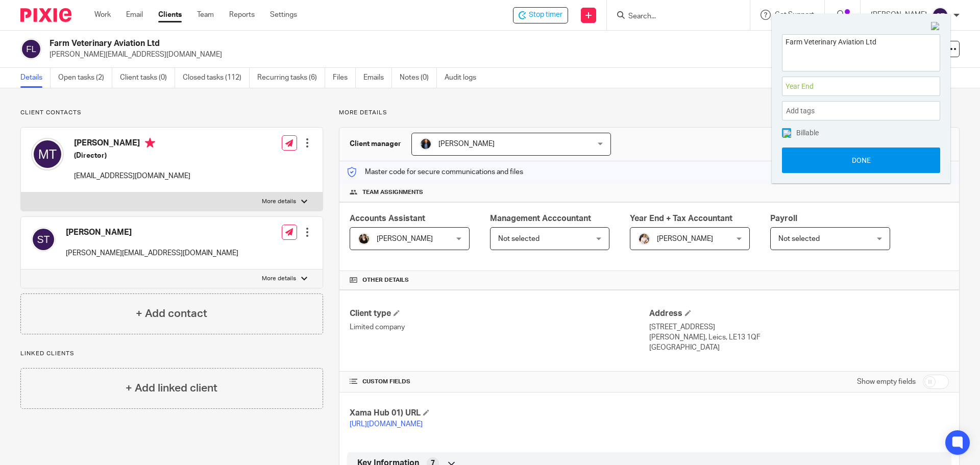 The height and width of the screenshot is (465, 980). I want to click on a: Team, so click(205, 15).